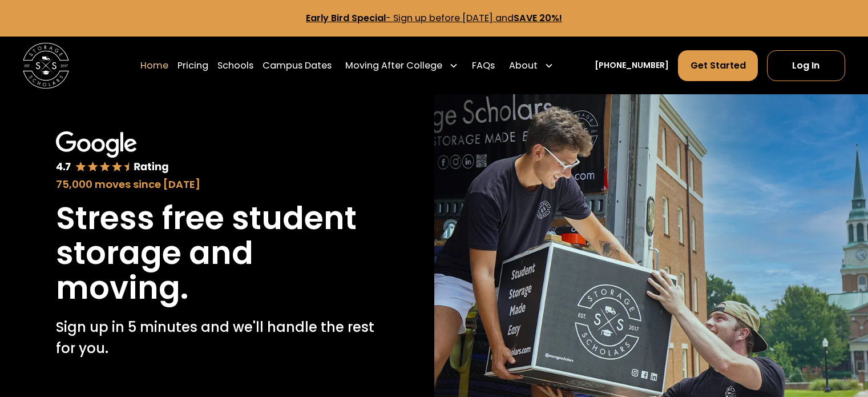 The image size is (868, 397). I want to click on strong: Early Bird Special, so click(346, 18).